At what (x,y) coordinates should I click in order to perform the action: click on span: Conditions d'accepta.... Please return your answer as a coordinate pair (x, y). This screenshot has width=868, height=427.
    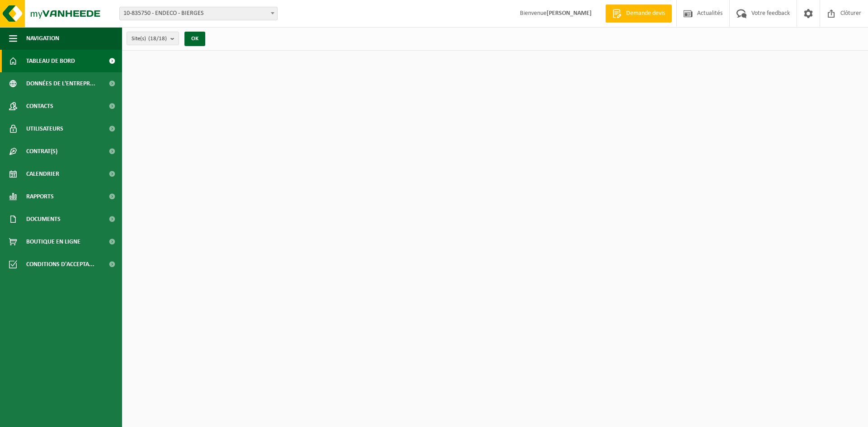
    Looking at the image, I should click on (60, 264).